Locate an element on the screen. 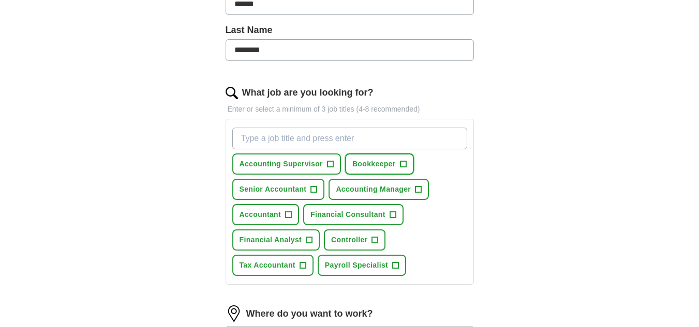 This screenshot has width=699, height=327. label: Last Name is located at coordinates (350, 30).